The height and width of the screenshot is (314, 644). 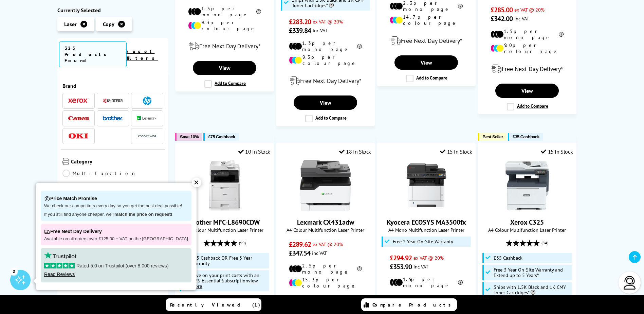 What do you see at coordinates (230, 261) in the screenshot?
I see `span: £75 Cashback OR Free 3 Year Warranty` at bounding box center [230, 261].